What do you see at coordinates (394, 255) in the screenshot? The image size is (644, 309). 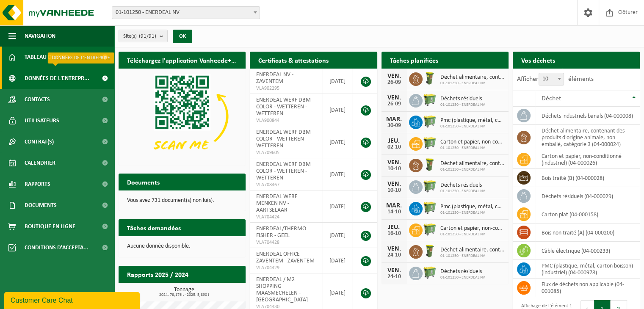 I see `div: 24-10` at bounding box center [394, 255].